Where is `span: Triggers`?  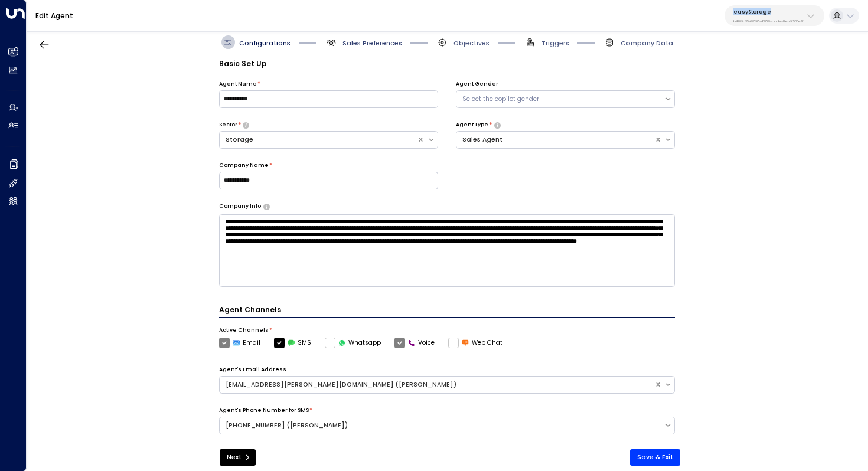
span: Triggers is located at coordinates (555, 43).